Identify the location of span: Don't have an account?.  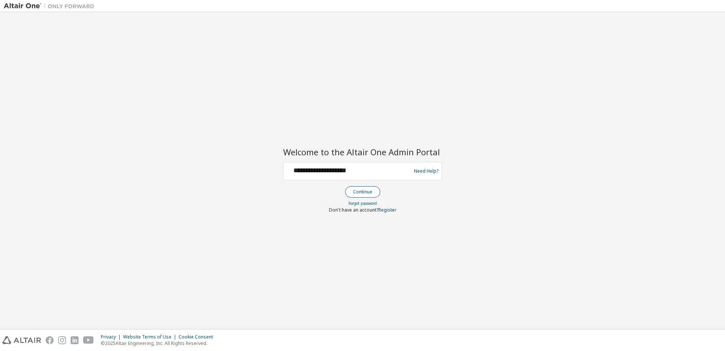
(353, 210).